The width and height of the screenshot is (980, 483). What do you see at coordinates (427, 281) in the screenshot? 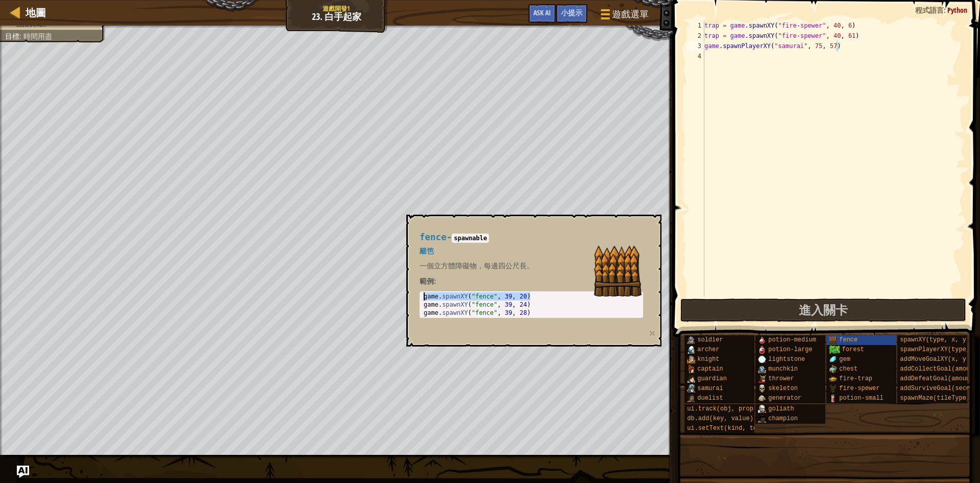
I see `span: 範例` at bounding box center [427, 281].